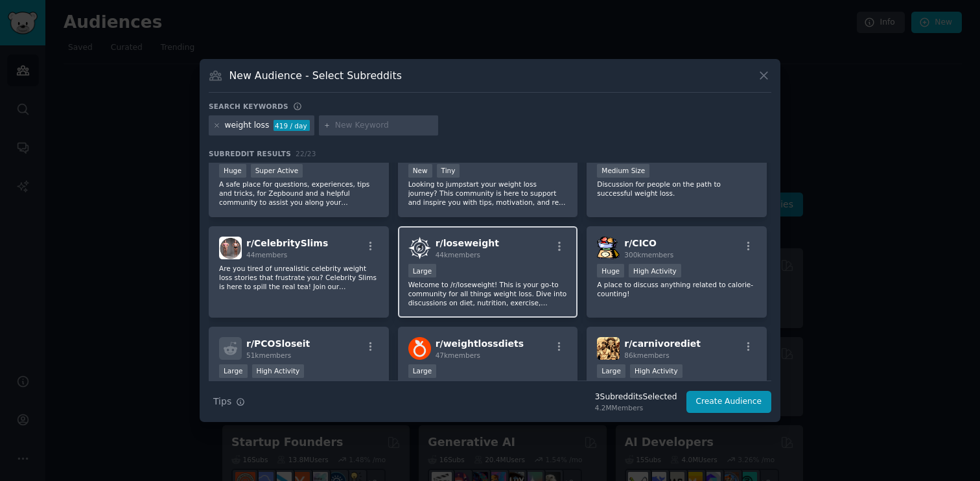  Describe the element at coordinates (299, 394) in the screenshot. I see `p: We are a community of PCOS sufferers trying to lose weight for a variety of reasons, whether it b...` at that location.